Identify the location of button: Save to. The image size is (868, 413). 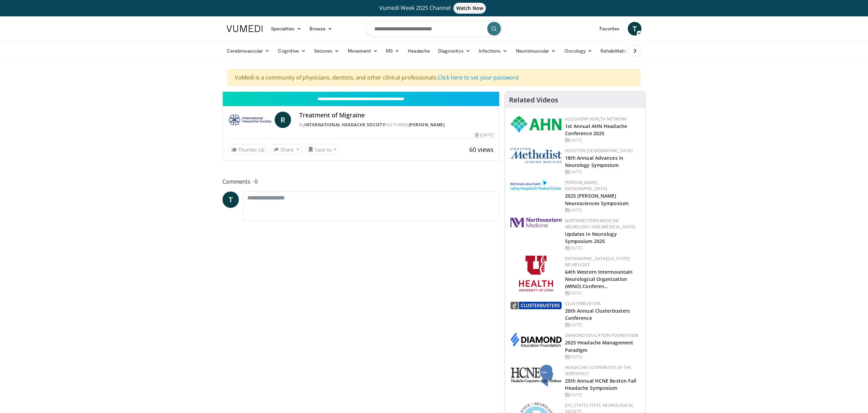
(323, 150).